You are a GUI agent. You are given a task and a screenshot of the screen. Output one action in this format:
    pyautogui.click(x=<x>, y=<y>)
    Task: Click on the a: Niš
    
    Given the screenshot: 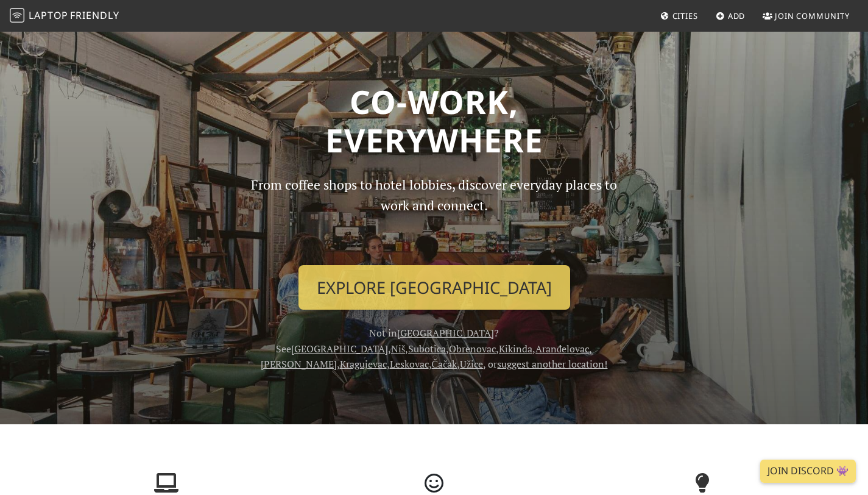 What is the action you would take?
    pyautogui.click(x=398, y=349)
    